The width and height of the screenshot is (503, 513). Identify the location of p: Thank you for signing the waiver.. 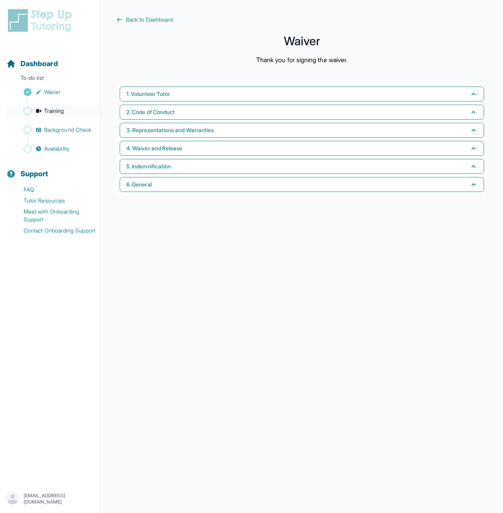
(302, 60).